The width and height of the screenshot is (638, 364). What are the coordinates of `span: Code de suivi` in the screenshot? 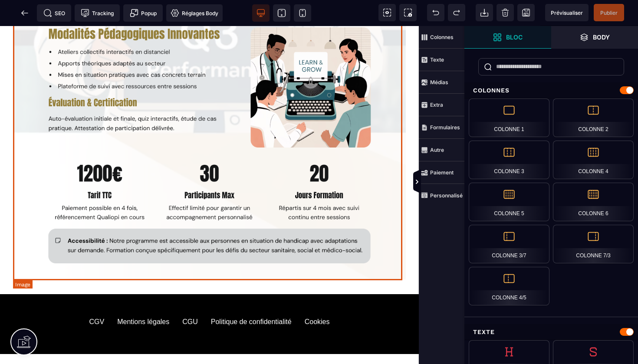 It's located at (98, 13).